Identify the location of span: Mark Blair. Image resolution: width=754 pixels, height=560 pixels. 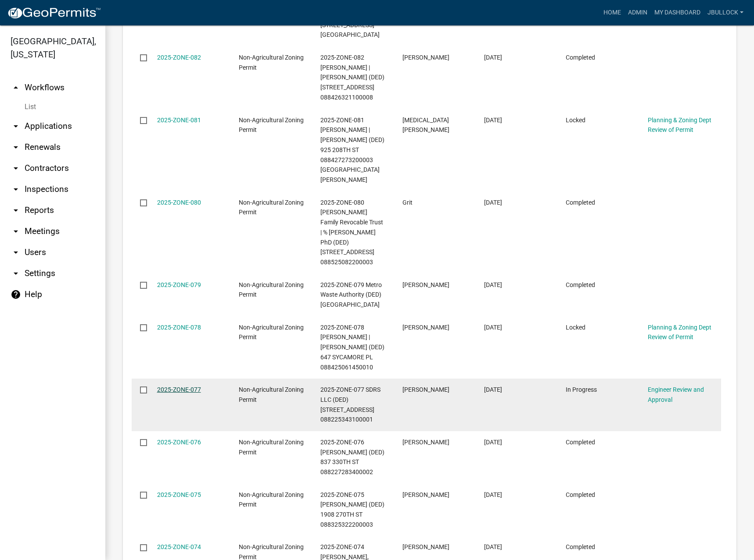
(426, 443).